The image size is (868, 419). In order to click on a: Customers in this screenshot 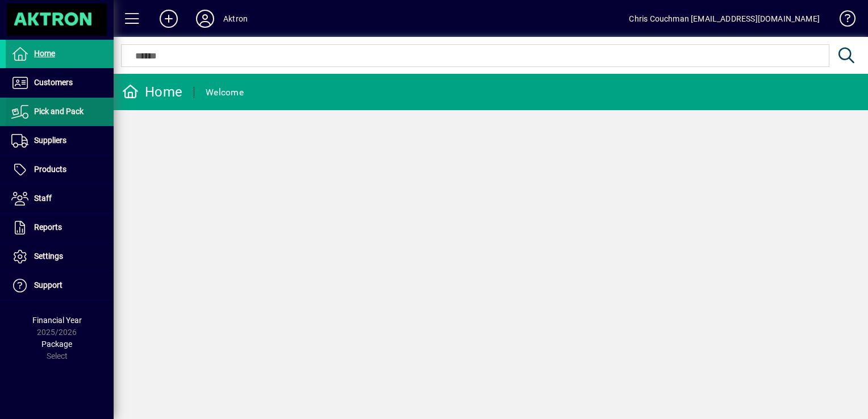, I will do `click(60, 83)`.